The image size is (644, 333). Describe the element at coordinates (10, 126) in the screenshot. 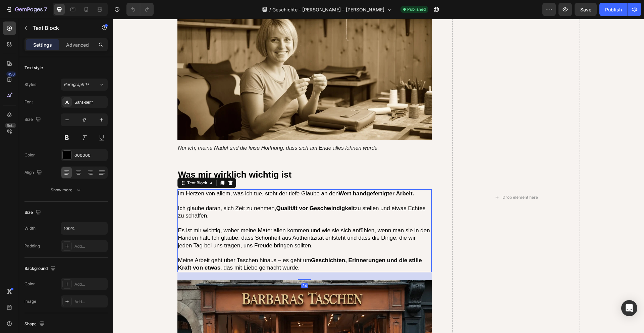

I see `div: Beta` at that location.